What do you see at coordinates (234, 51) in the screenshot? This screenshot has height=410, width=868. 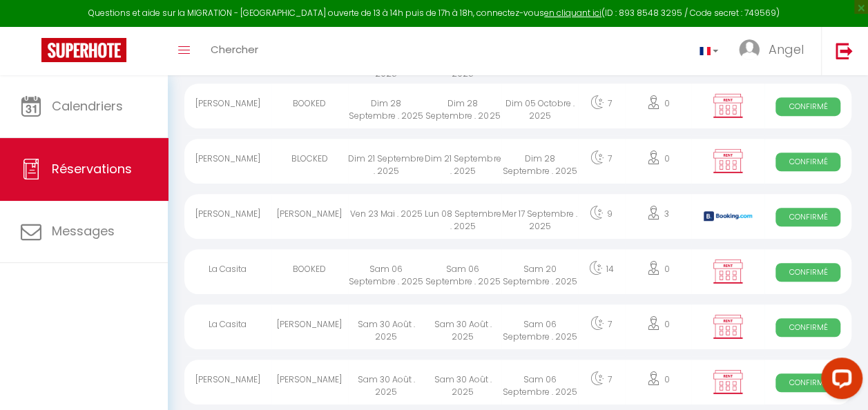 I see `a: Chercher` at bounding box center [234, 51].